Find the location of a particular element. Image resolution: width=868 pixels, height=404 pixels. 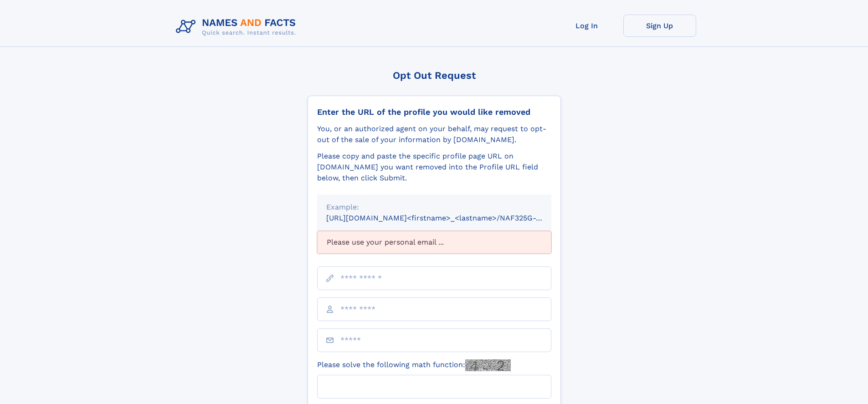

a: Log In is located at coordinates (587, 25).